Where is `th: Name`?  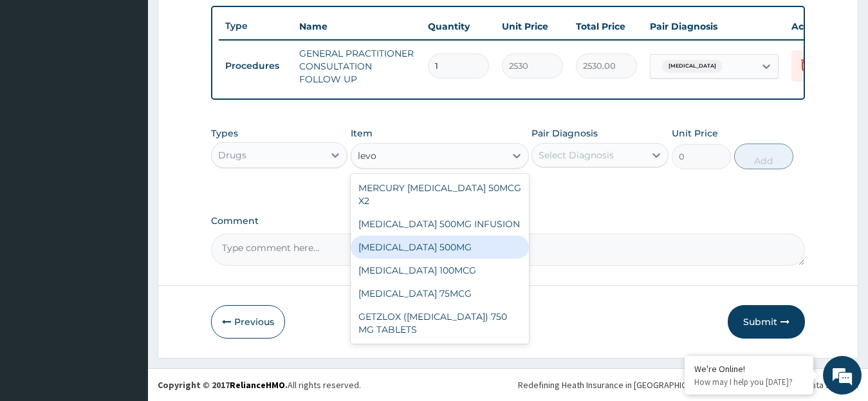 th: Name is located at coordinates (357, 26).